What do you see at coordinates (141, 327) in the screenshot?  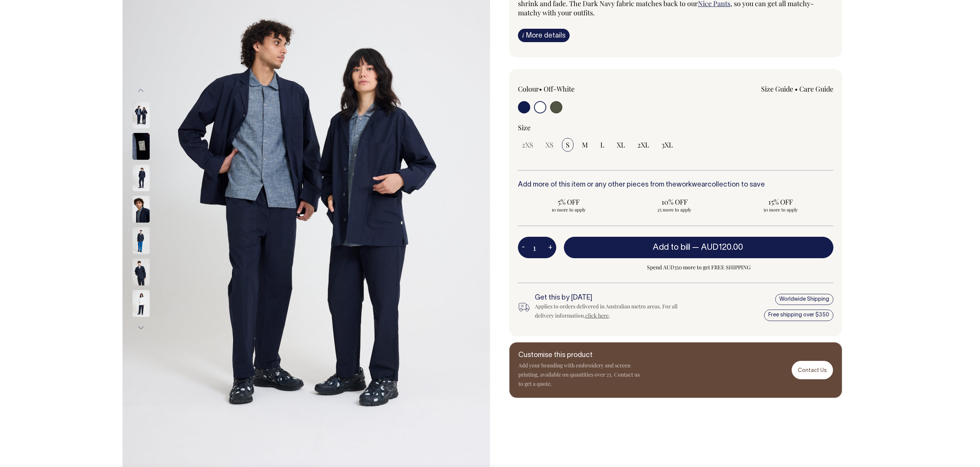 I see `button: Next` at bounding box center [141, 327].